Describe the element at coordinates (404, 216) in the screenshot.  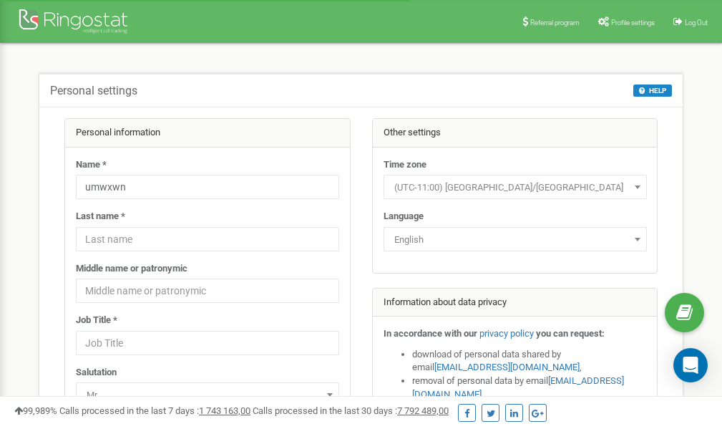
I see `label: Language` at that location.